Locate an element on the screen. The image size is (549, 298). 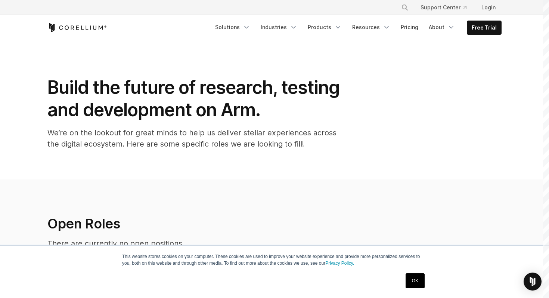
a: Login is located at coordinates (489, 7).